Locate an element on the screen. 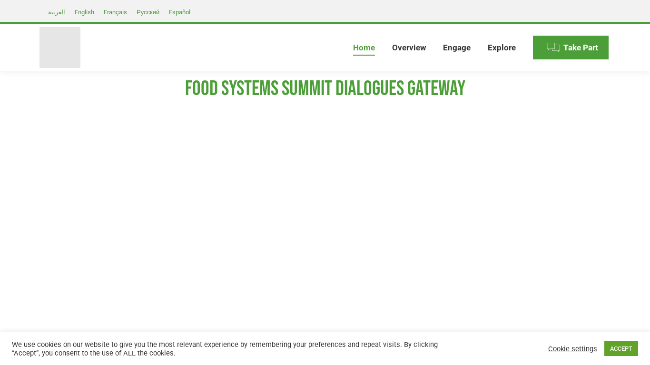  a: ACCEPT is located at coordinates (621, 349).